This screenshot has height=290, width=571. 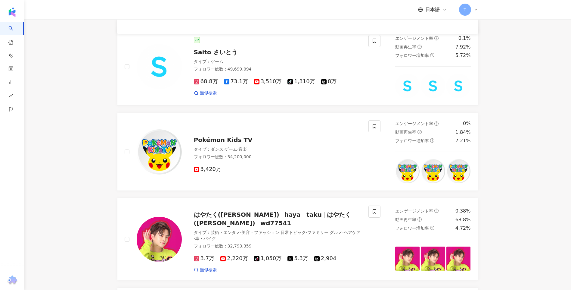 What do you see at coordinates (234, 258) in the screenshot?
I see `span: 2,220万` at bounding box center [234, 258].